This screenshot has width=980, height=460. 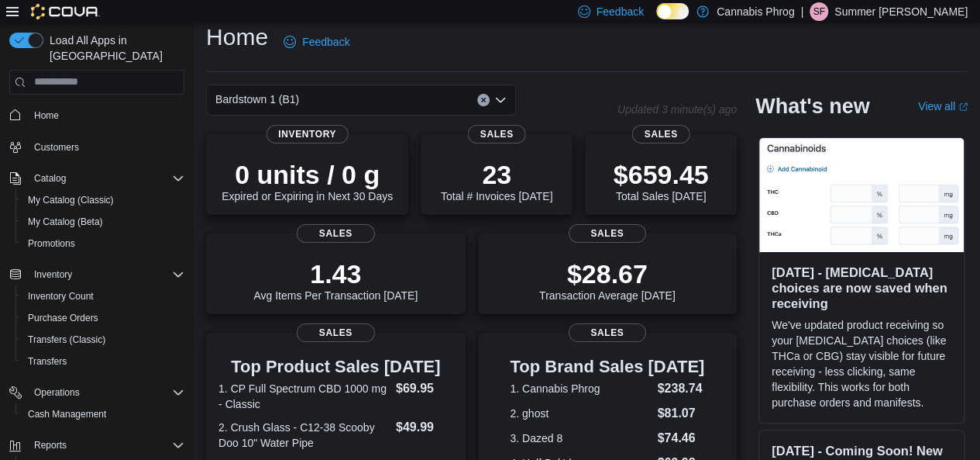 What do you see at coordinates (608, 274) in the screenshot?
I see `p: $28.67` at bounding box center [608, 274].